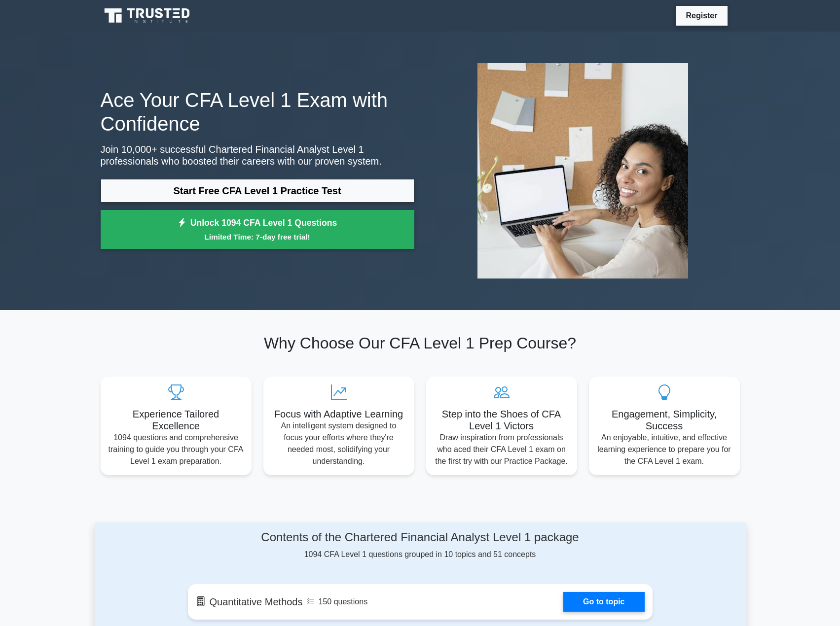 The width and height of the screenshot is (840, 626). Describe the element at coordinates (701, 15) in the screenshot. I see `a: Register` at that location.